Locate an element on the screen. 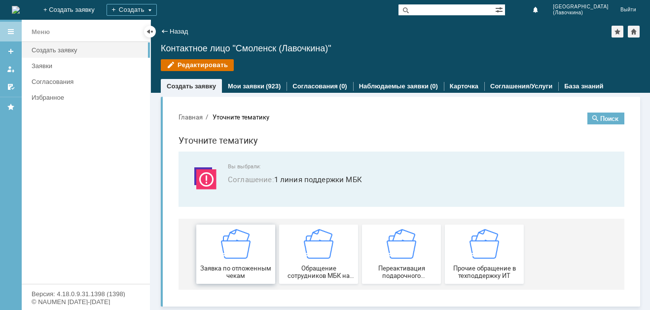 The image size is (650, 310). span: (Лавочкина) is located at coordinates (580, 13).